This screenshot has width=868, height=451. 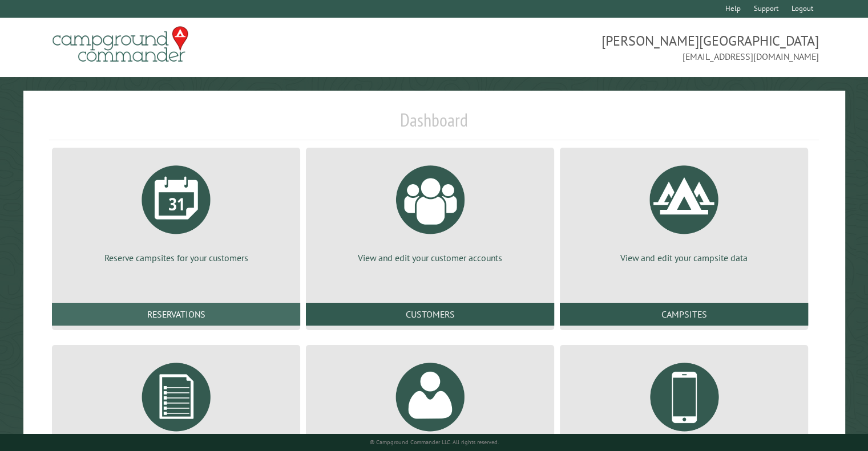 I want to click on a: Customers, so click(x=430, y=314).